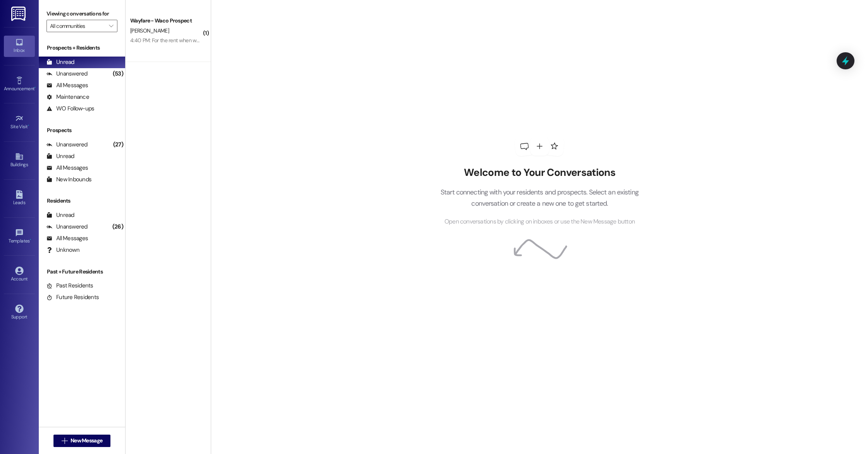 Image resolution: width=868 pixels, height=454 pixels. What do you see at coordinates (196, 40) in the screenshot?
I see `div: 4:40 PM: For the rent when we get the keys can it be card?` at bounding box center [196, 40].